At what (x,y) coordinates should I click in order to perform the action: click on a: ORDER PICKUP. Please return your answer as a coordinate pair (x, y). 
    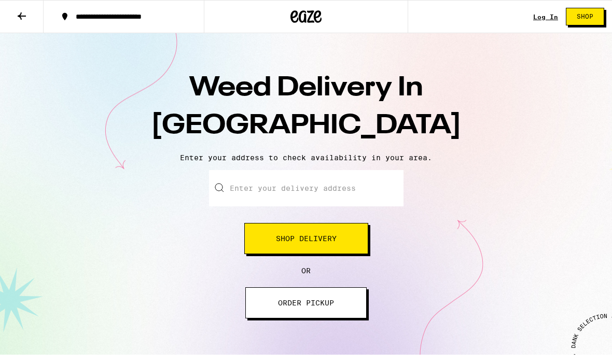
    Looking at the image, I should click on (306, 303).